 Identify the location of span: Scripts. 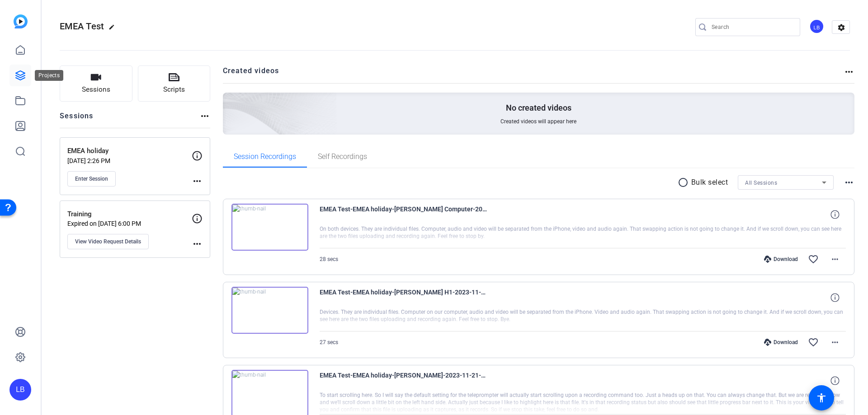
(174, 90).